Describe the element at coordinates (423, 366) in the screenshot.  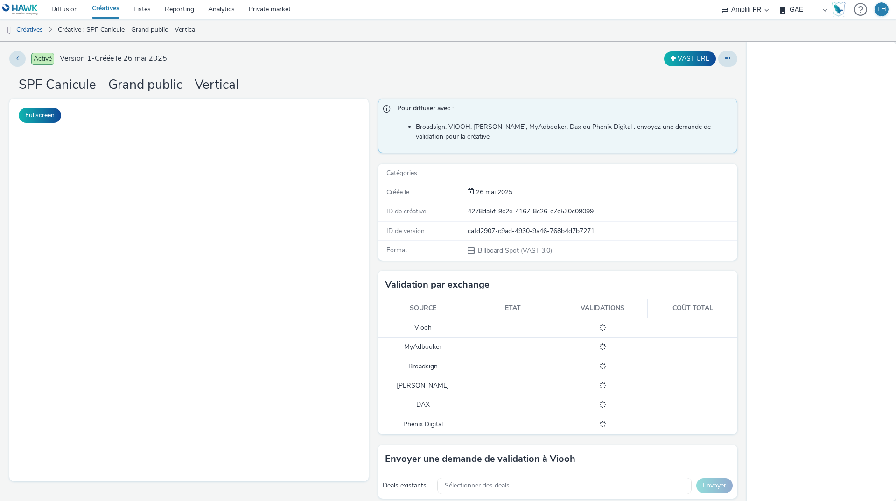
I see `td: Broadsign` at that location.